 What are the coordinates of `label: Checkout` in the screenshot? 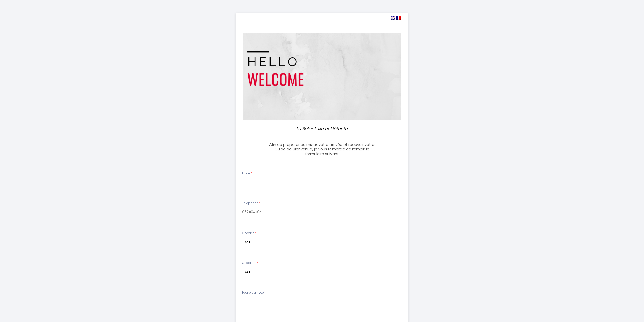 It's located at (250, 263).